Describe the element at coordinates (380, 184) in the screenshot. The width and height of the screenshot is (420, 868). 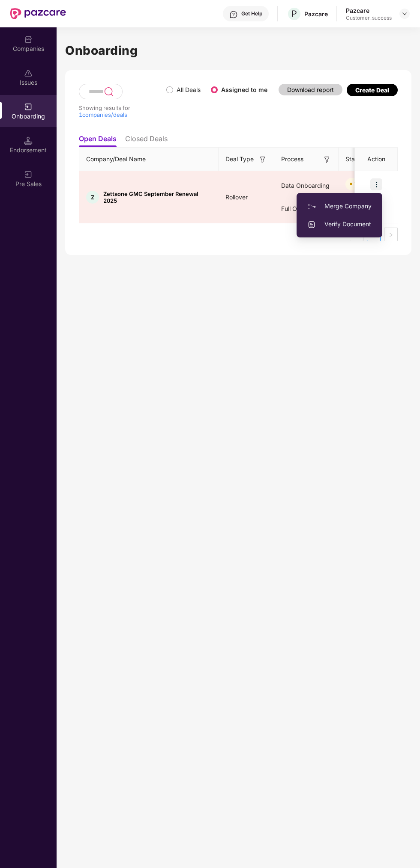
I see `div: Verification Pending` at that location.